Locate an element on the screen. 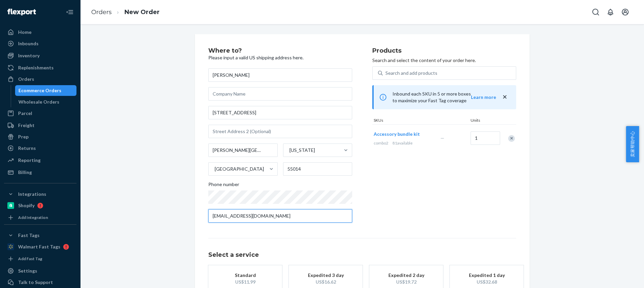 The height and width of the screenshot is (288, 644). div: US$19.72 is located at coordinates (406, 282).